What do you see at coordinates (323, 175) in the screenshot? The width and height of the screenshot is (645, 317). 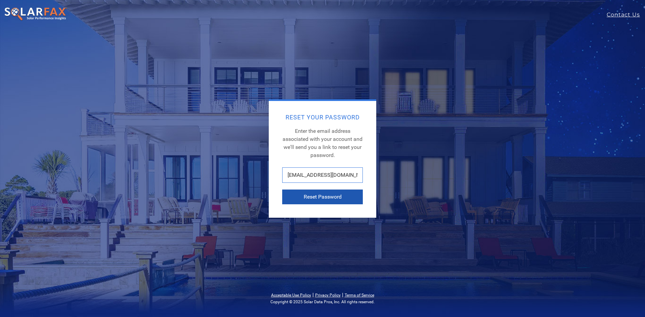 I see `input: johndoe@example.com` at bounding box center [323, 175].